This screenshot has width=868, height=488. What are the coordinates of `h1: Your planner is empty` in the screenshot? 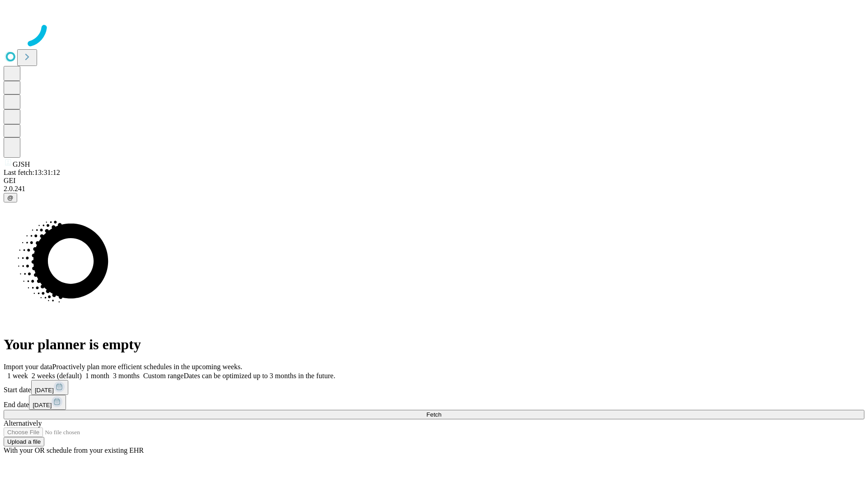 It's located at (434, 344).